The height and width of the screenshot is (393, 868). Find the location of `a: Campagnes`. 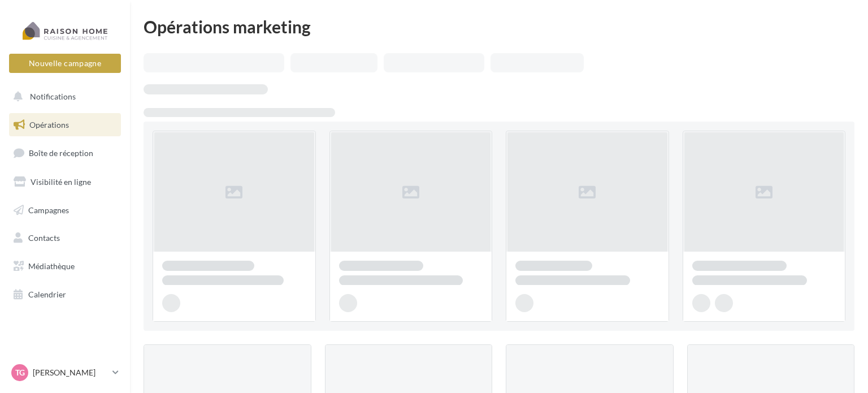

a: Campagnes is located at coordinates (65, 211).